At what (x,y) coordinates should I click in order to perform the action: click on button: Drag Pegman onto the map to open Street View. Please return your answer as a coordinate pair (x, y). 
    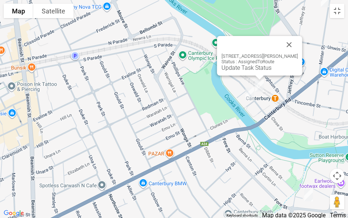
    Looking at the image, I should click on (337, 202).